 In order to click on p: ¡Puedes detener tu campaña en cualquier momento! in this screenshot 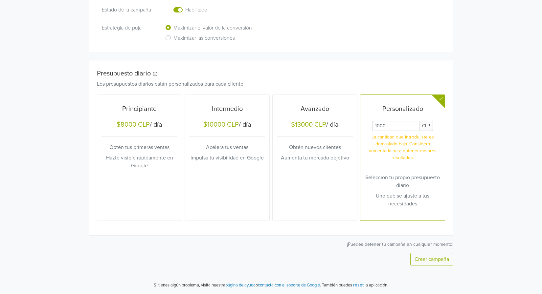, I will do `click(271, 244)`.